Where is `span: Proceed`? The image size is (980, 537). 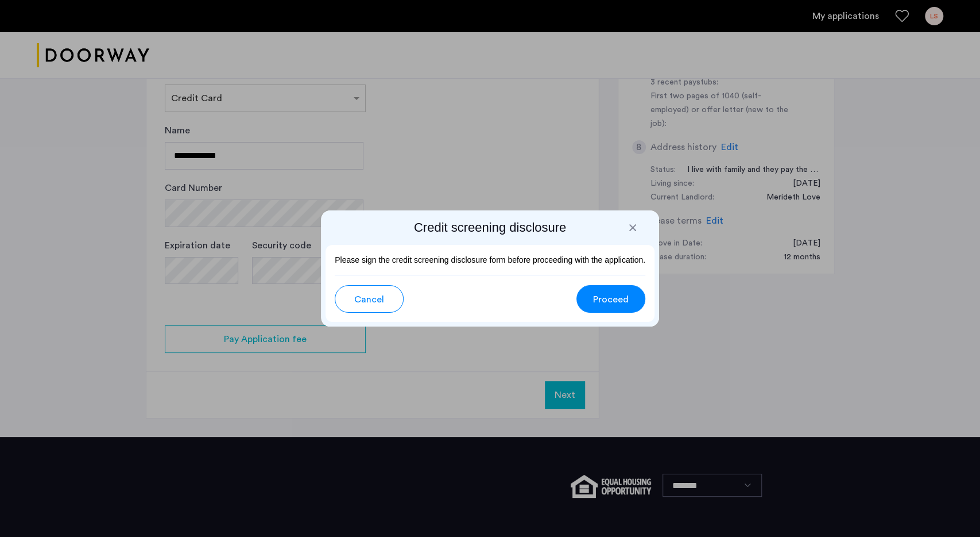
span: Proceed is located at coordinates (611, 300).